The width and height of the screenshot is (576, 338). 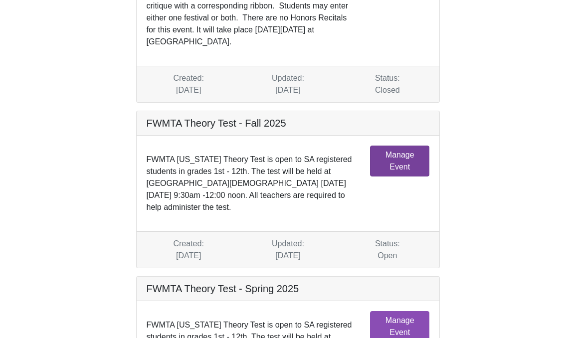 What do you see at coordinates (399, 161) in the screenshot?
I see `a: Manage Event` at bounding box center [399, 161].